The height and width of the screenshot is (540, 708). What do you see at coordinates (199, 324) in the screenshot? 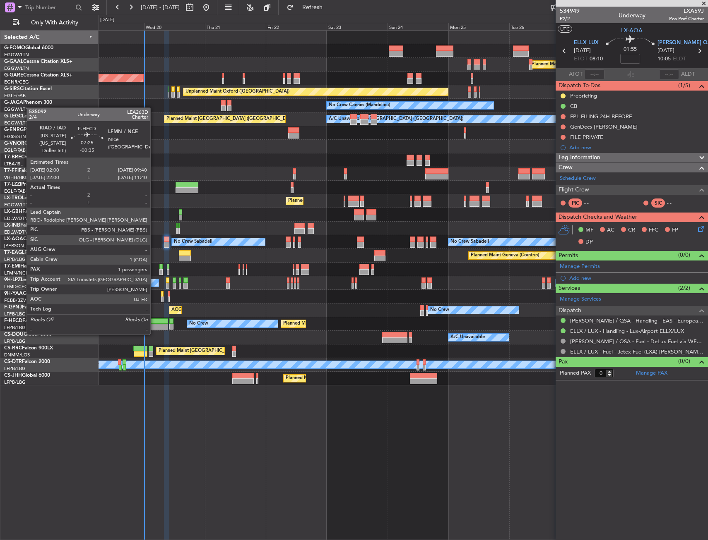
I see `div: No Crew` at bounding box center [199, 324].